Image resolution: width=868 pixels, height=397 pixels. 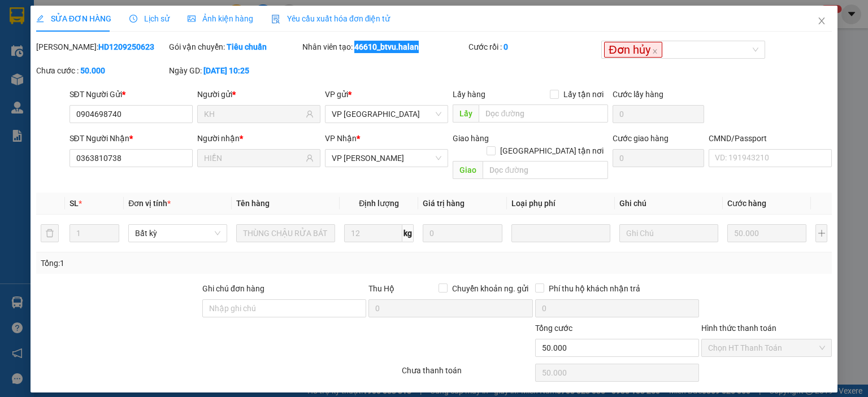 I want to click on span: Định lượng, so click(x=378, y=204).